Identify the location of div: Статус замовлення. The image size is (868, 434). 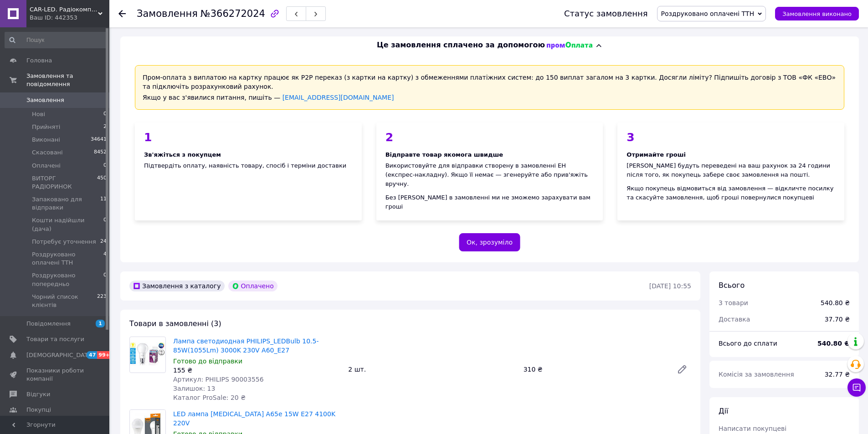
(606, 13).